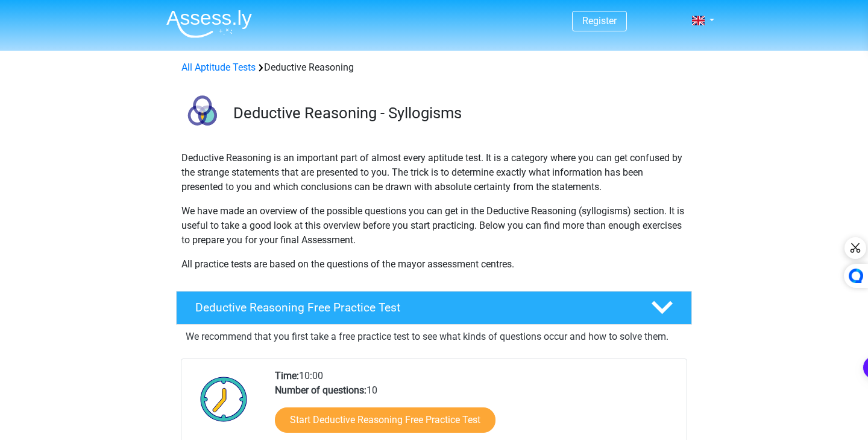 Image resolution: width=868 pixels, height=440 pixels. What do you see at coordinates (434, 226) in the screenshot?
I see `p: We have made an overview of the possible questions you can get in the Deductive Reasoning (syllog...` at bounding box center [434, 226].